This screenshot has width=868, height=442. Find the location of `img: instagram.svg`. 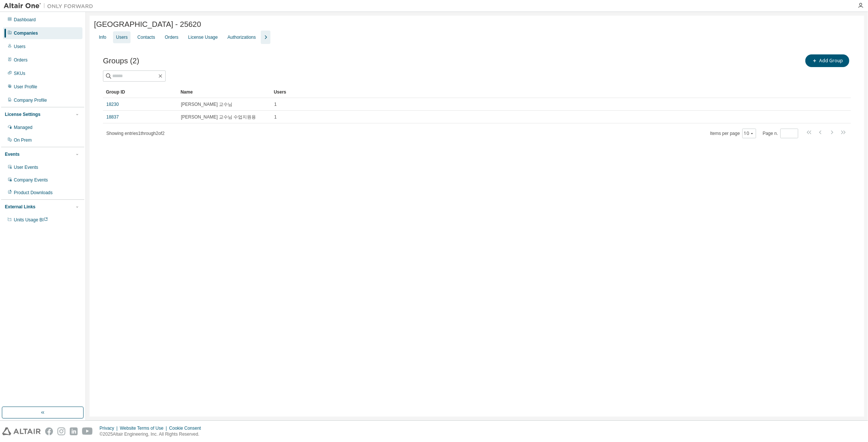

img: instagram.svg is located at coordinates (61, 431).